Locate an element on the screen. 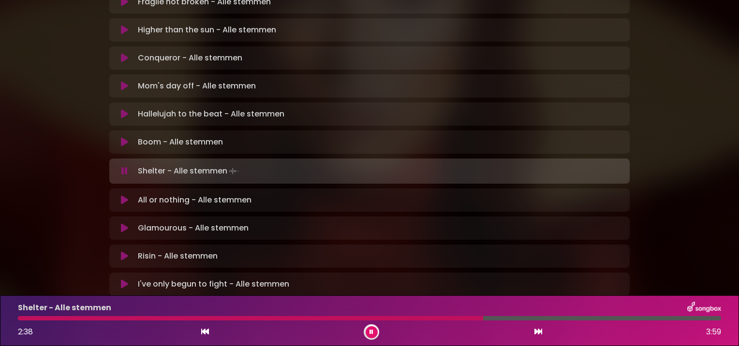 The width and height of the screenshot is (739, 346). span: 2:38 is located at coordinates (25, 332).